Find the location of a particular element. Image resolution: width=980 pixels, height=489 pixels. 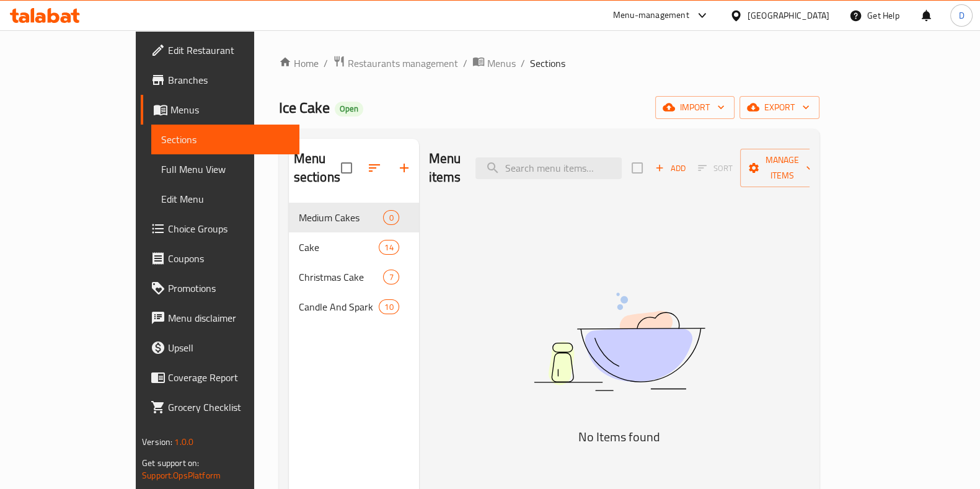

nav: breadcrumb is located at coordinates (549, 63).